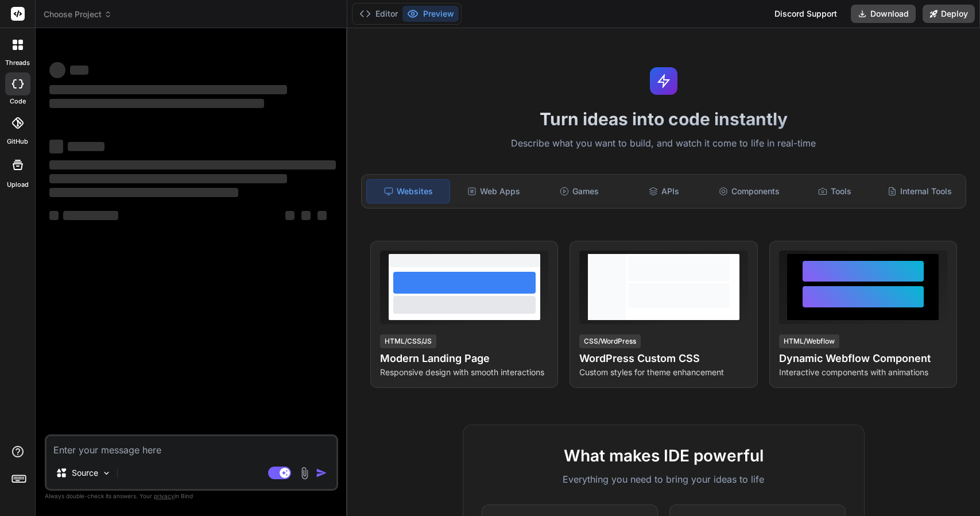 This screenshot has height=516, width=980. I want to click on h1: Turn ideas into code instantly, so click(663, 118).